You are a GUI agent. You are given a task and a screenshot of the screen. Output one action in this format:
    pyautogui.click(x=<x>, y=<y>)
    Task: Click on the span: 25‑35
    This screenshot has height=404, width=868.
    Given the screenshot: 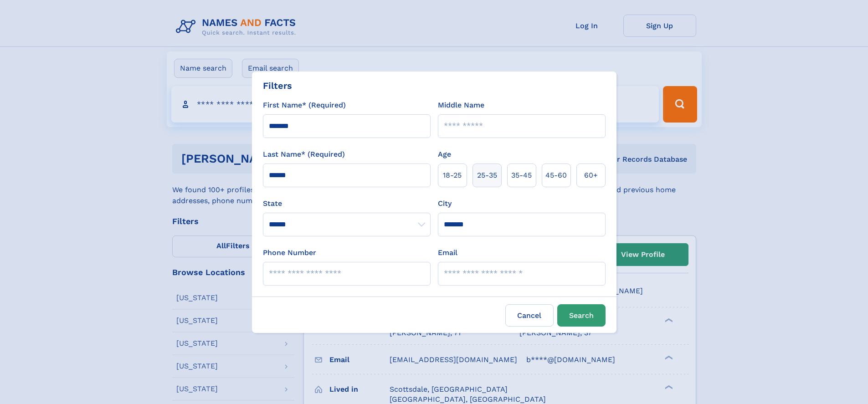 What is the action you would take?
    pyautogui.click(x=487, y=175)
    